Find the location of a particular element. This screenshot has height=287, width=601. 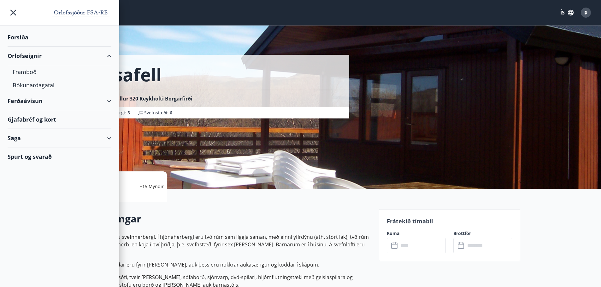

span: Austurvöllur 320 Reykholti Borgarfirði is located at coordinates (144, 99).